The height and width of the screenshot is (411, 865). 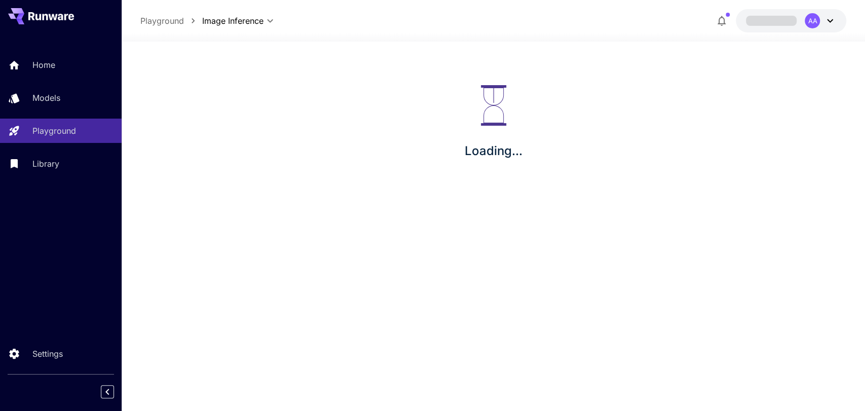 I want to click on p: Home, so click(x=44, y=65).